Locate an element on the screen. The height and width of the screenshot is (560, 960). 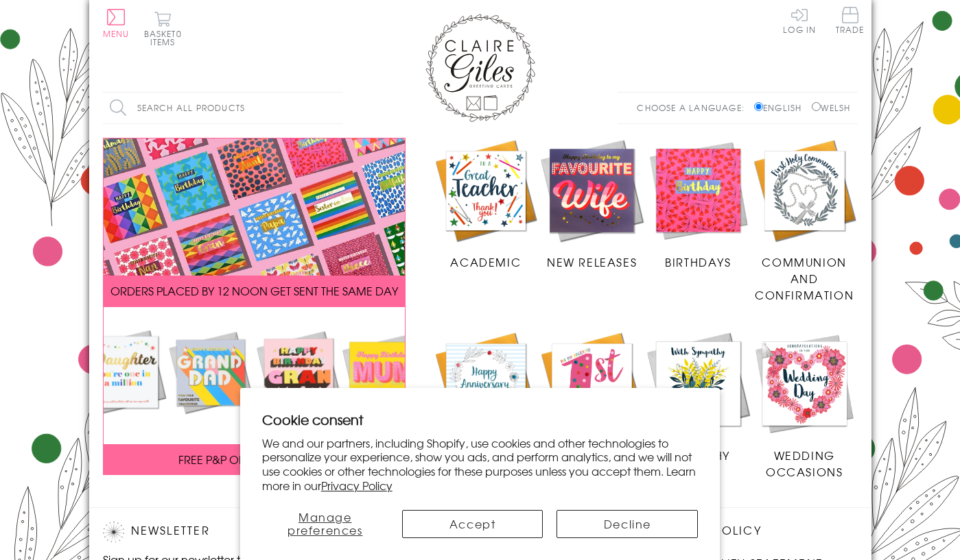
span: Wedding Occasions is located at coordinates (804, 464).